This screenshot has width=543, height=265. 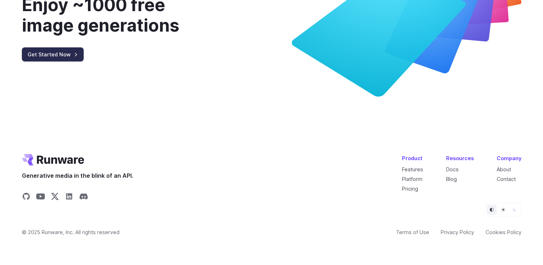 I want to click on ul: Theme selector, so click(x=503, y=209).